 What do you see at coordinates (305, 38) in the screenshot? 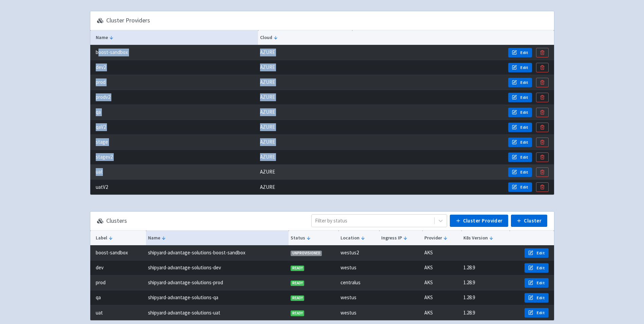
I see `button: Cloud` at bounding box center [305, 38].